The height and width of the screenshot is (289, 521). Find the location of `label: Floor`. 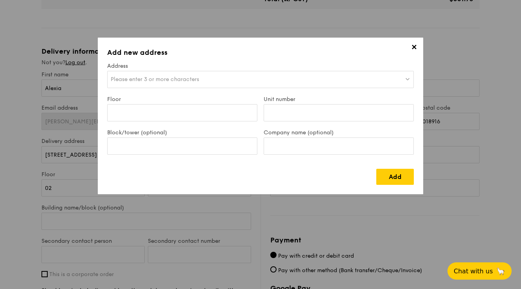

label: Floor is located at coordinates (182, 99).